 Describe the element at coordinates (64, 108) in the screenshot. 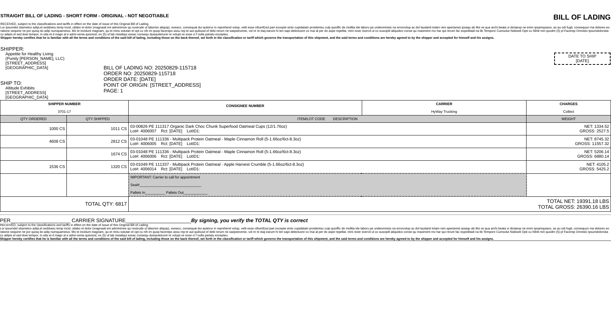

I see `td: SHIPPER NUMBER` at that location.